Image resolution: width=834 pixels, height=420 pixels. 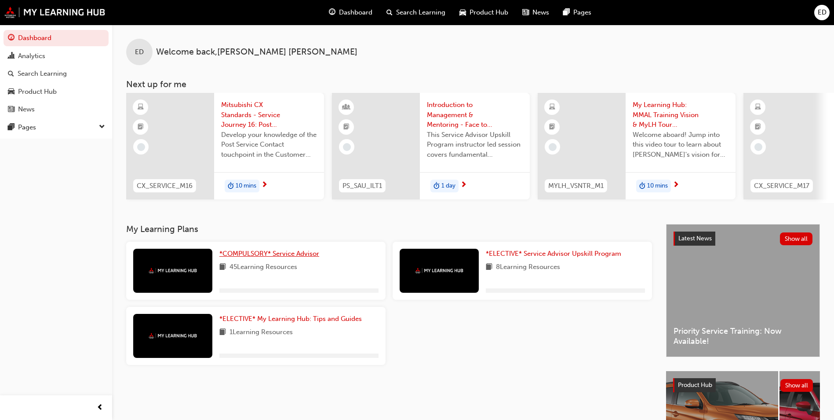 I want to click on span: 45 Learning Resources, so click(x=263, y=267).